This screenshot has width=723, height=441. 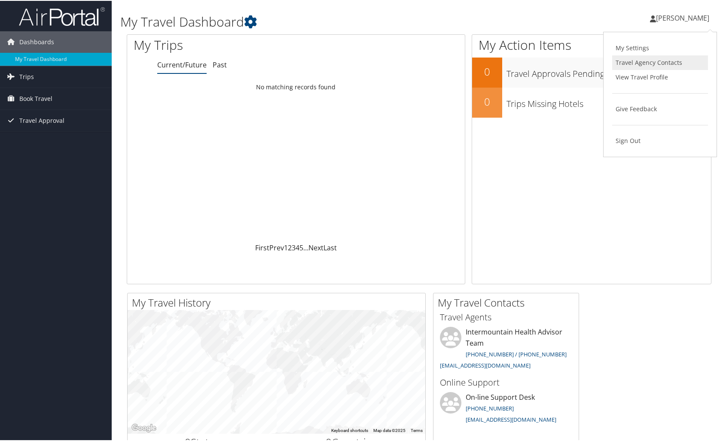 I want to click on h1: My Action Items, so click(x=592, y=44).